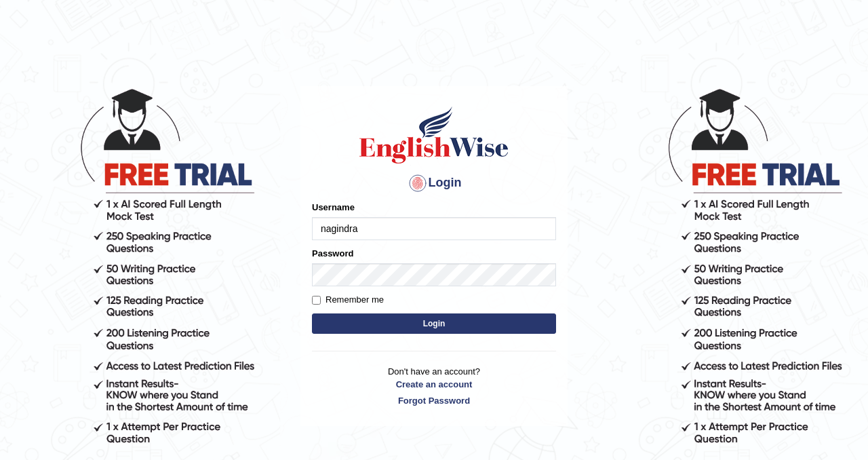  Describe the element at coordinates (333, 207) in the screenshot. I see `label: Username` at that location.